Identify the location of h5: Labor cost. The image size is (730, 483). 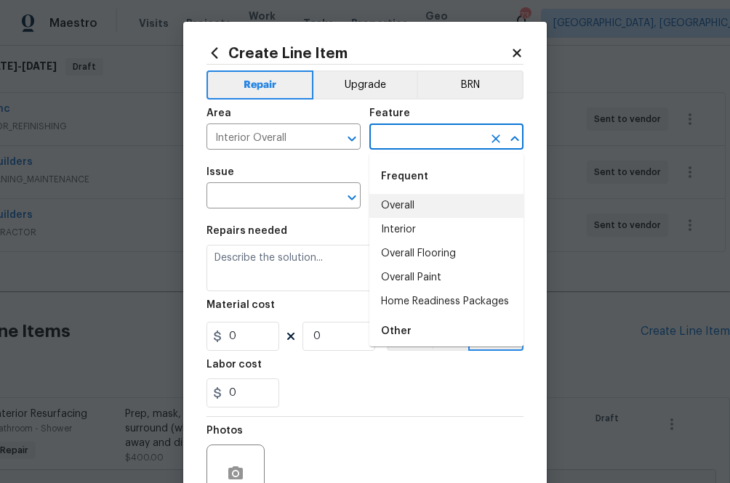
(234, 365).